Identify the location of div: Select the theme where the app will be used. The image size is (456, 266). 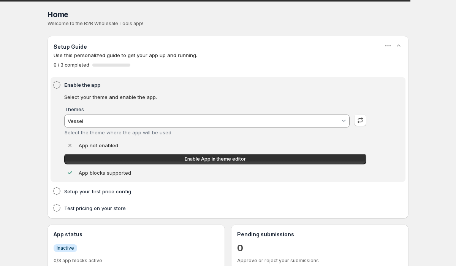
(207, 132).